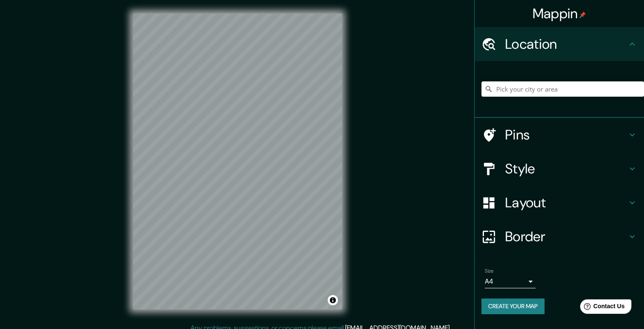  Describe the element at coordinates (238, 162) in the screenshot. I see `canvas: Map` at that location.